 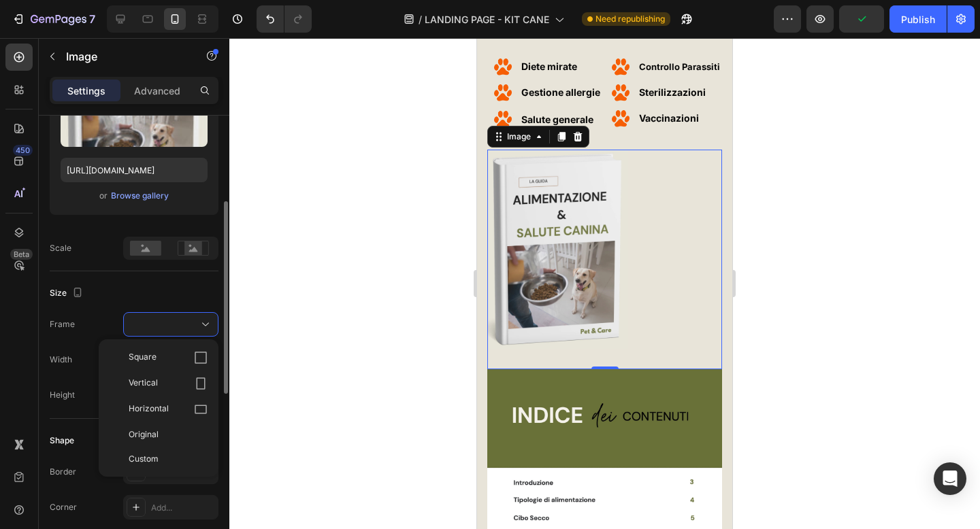 What do you see at coordinates (143, 459) in the screenshot?
I see `span: Custom` at bounding box center [143, 459].